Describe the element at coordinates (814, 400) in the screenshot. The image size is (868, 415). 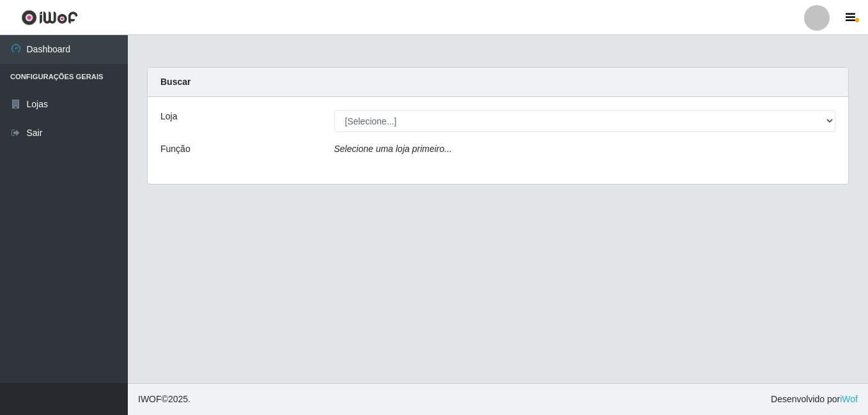
I see `span: Desenvolvido por` at that location.